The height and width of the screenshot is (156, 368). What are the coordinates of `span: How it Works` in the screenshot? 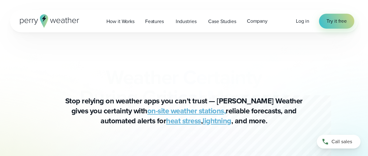 It's located at (120, 22).